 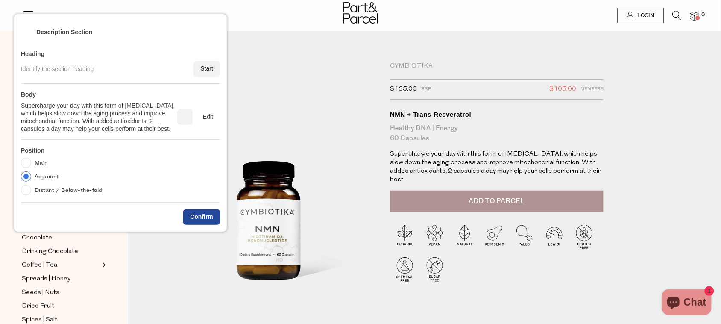 I want to click on div: Identify the section heading, so click(x=57, y=69).